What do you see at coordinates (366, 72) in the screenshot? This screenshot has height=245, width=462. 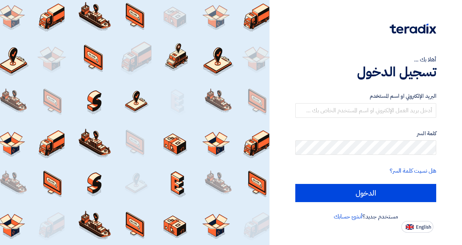 I see `h1: تسجيل الدخول` at bounding box center [366, 72].